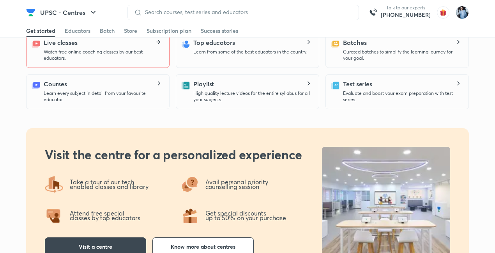  I want to click on button: UPSC - Centres, so click(69, 12).